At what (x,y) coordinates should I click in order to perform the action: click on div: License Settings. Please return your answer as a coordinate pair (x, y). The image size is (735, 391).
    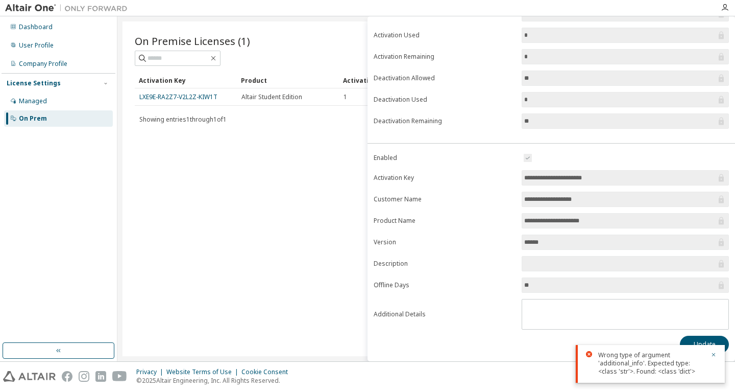
    Looking at the image, I should click on (34, 83).